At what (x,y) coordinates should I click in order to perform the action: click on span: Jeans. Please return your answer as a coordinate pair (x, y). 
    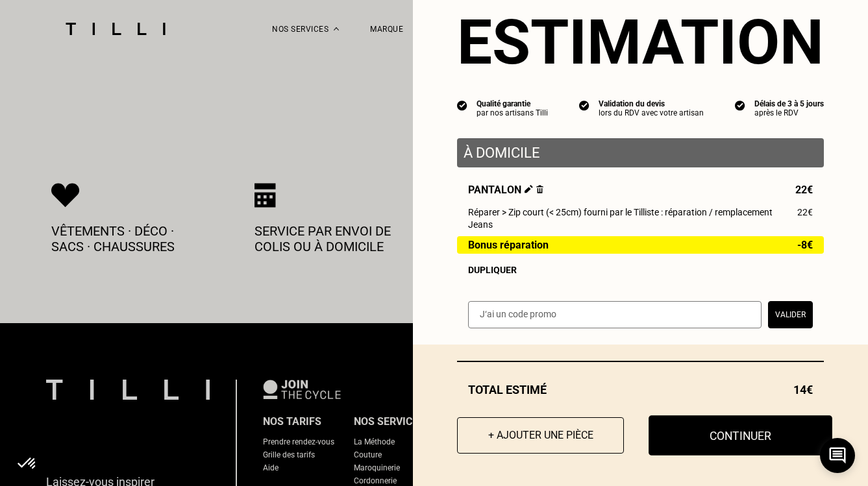
    Looking at the image, I should click on (481, 224).